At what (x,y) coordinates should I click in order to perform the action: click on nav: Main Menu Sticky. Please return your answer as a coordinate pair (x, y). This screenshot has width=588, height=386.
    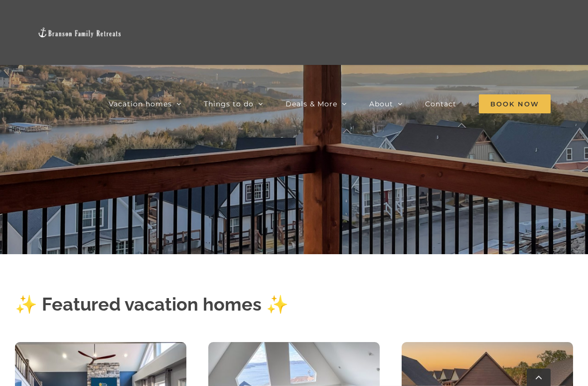
    Looking at the image, I should click on (330, 104).